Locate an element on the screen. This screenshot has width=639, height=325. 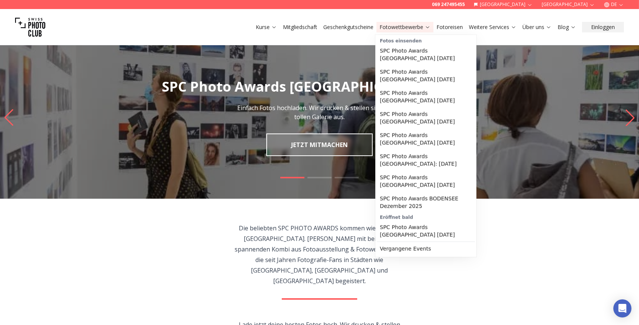
a: Mitgliedschaft is located at coordinates (300, 27).